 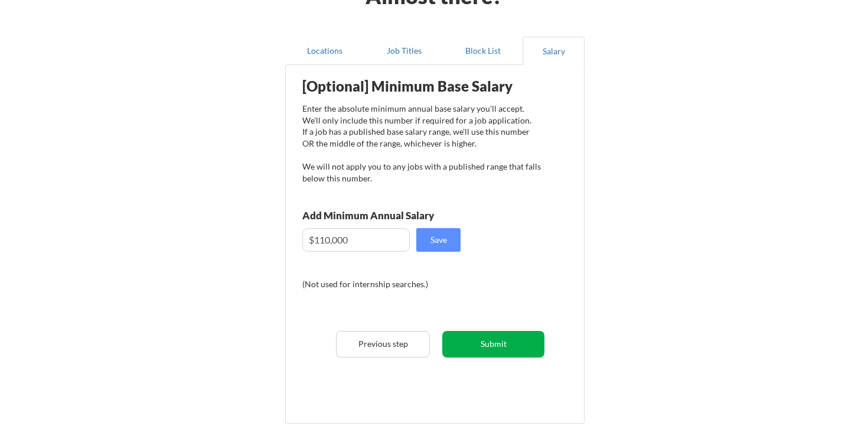 I want to click on button: Job Titles, so click(x=404, y=50).